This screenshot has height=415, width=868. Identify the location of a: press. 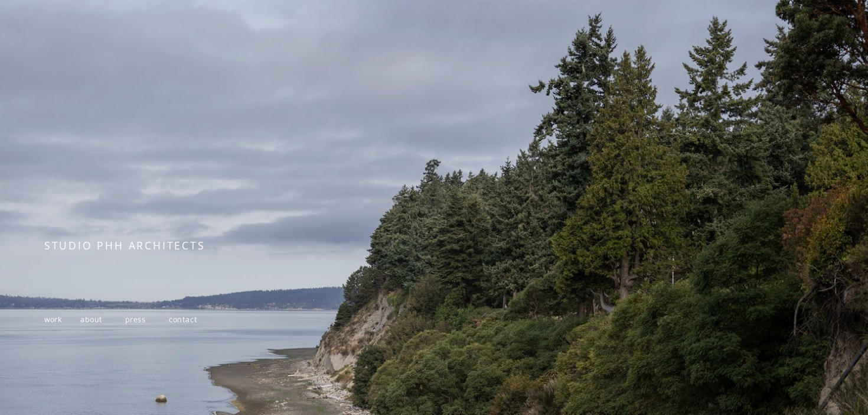
(135, 320).